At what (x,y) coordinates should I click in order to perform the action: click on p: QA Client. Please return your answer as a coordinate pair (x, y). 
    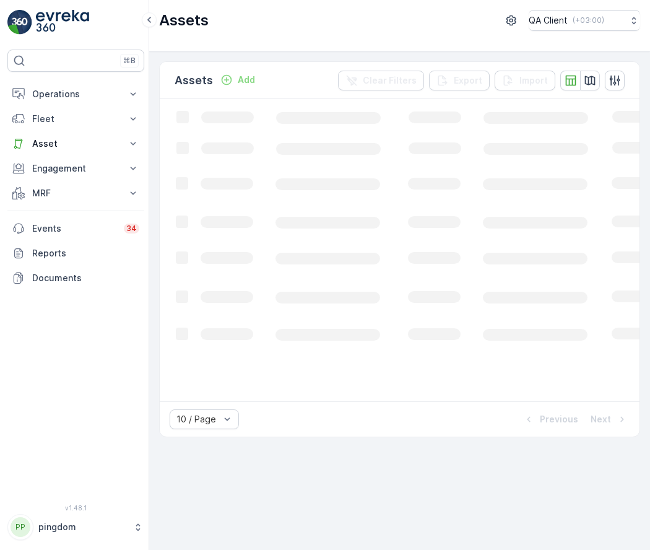
    Looking at the image, I should click on (548, 20).